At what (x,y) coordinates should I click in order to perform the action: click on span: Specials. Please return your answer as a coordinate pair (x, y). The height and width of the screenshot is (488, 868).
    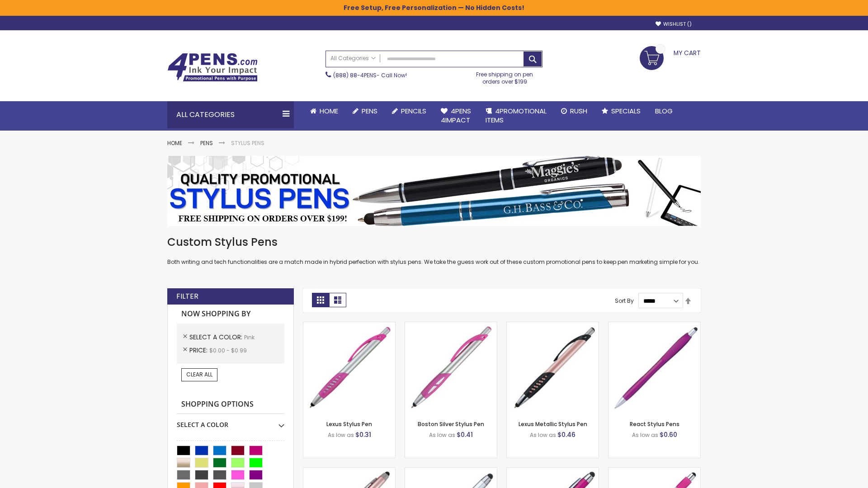
    Looking at the image, I should click on (626, 110).